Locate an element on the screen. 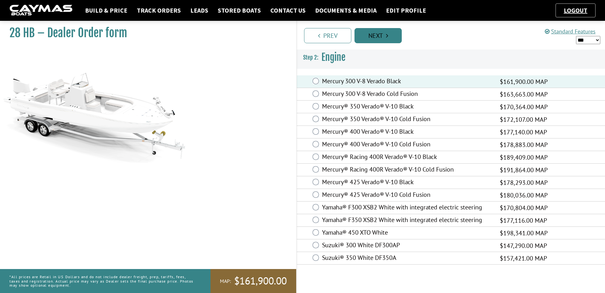 This screenshot has height=293, width=605. label: Mercury® 400 Verado® V-10 Black is located at coordinates (407, 132).